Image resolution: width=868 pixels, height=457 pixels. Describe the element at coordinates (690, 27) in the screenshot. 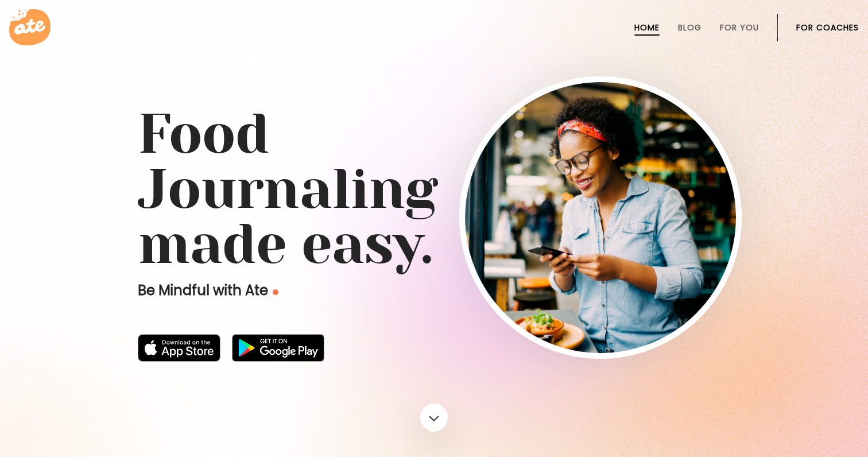

I see `a: Blog` at that location.